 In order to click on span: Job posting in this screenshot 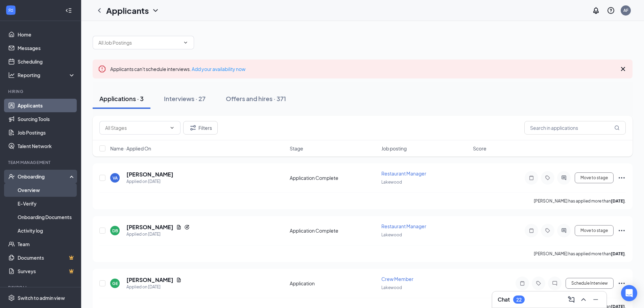, I will do `click(394, 149)`.